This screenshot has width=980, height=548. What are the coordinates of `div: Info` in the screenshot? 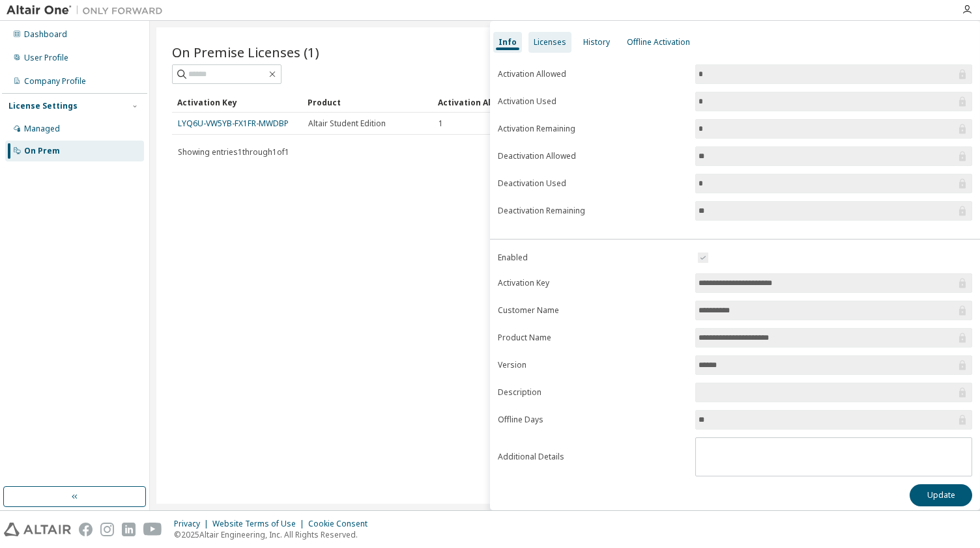 It's located at (508, 42).